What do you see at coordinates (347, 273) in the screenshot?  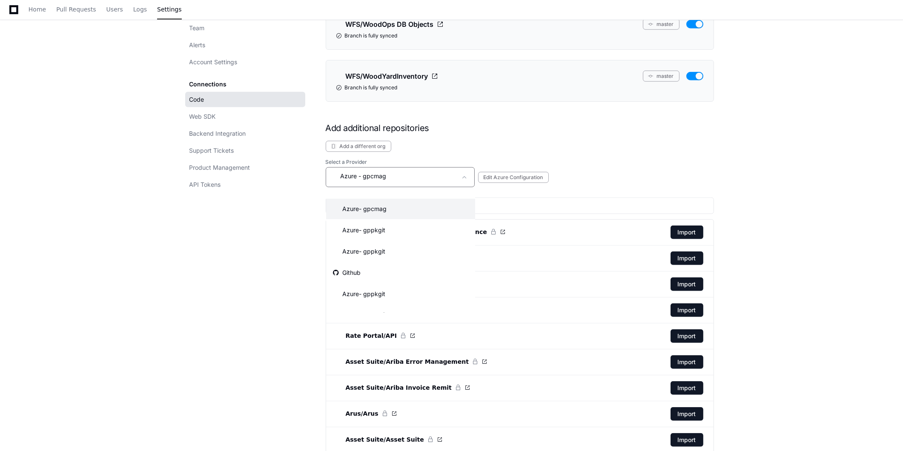 I see `div: Github` at bounding box center [347, 273].